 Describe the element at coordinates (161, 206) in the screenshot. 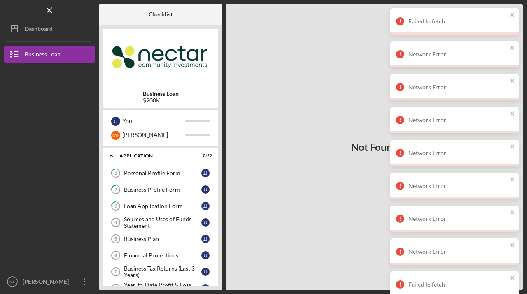

I see `a: 3Loan Application FormJJ` at that location.